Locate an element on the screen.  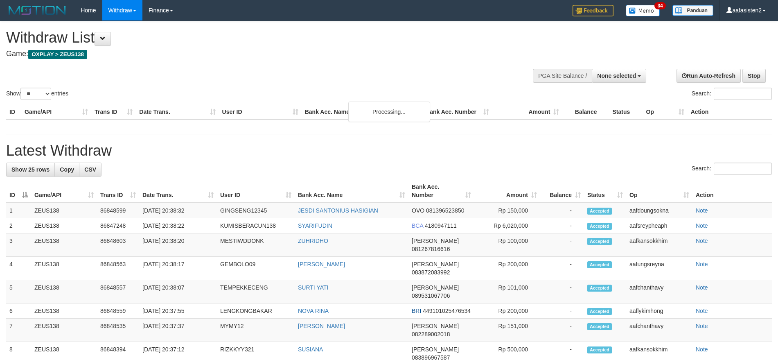
td: aafsreypheaph is located at coordinates (659, 225).